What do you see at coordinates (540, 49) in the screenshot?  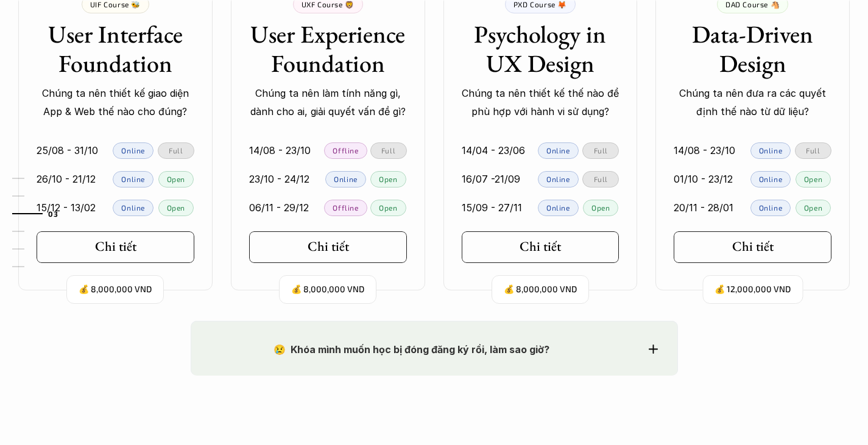 I see `h3: Psychology in UX Design` at bounding box center [540, 49].